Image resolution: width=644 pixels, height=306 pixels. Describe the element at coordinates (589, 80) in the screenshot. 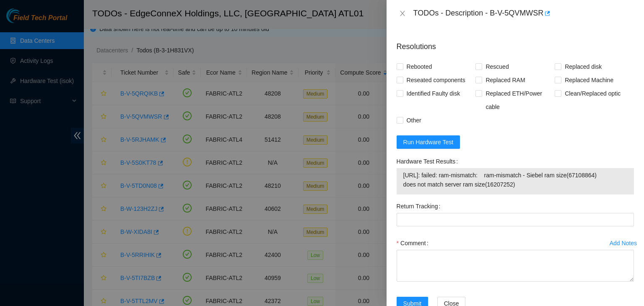

I see `span: Replaced Machine` at that location.